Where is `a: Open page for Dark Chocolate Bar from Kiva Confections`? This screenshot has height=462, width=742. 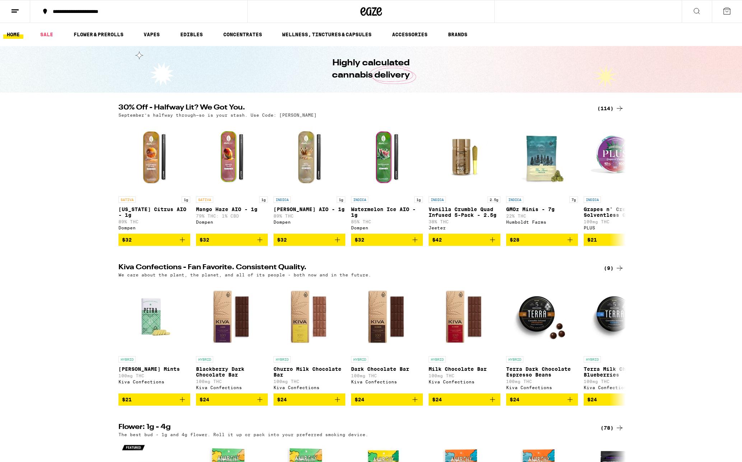 a: Open page for Dark Chocolate Bar from Kiva Confections is located at coordinates (387, 337).